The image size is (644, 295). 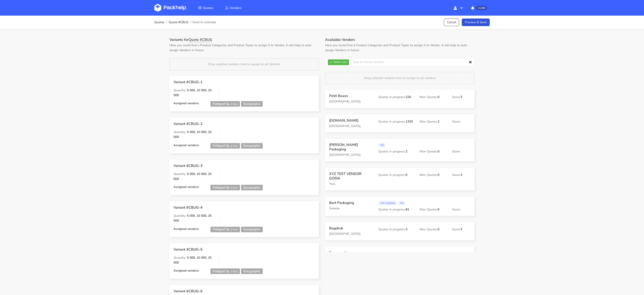 I want to click on a: Cancel, so click(x=451, y=22).